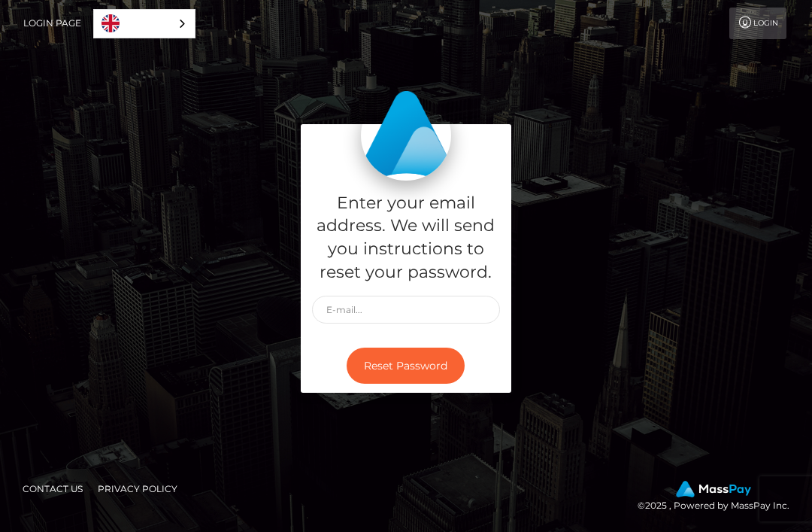  What do you see at coordinates (406, 309) in the screenshot?
I see `input: E-mail...` at bounding box center [406, 309].